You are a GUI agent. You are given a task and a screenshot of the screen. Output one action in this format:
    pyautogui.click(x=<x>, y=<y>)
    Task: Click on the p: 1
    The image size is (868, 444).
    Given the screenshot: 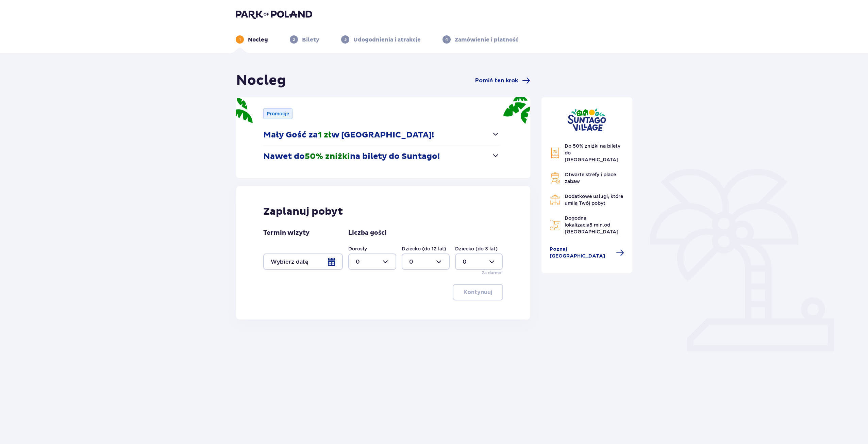 What is the action you would take?
    pyautogui.click(x=240, y=40)
    